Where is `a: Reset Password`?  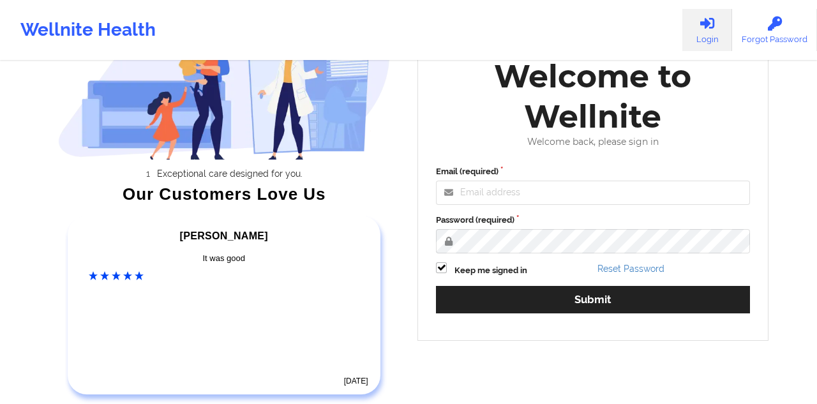
a: Reset Password is located at coordinates (631, 269).